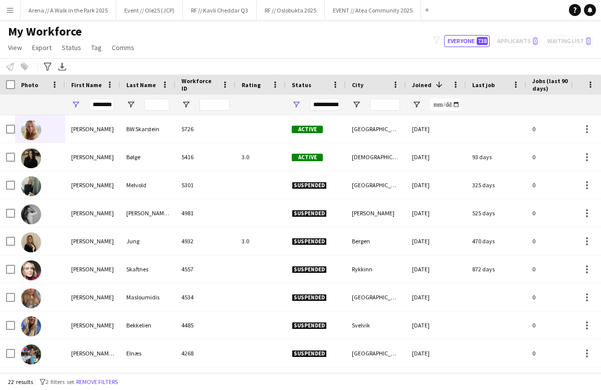 Image resolution: width=601 pixels, height=390 pixels. Describe the element at coordinates (496, 213) in the screenshot. I see `div: 525 days` at that location.